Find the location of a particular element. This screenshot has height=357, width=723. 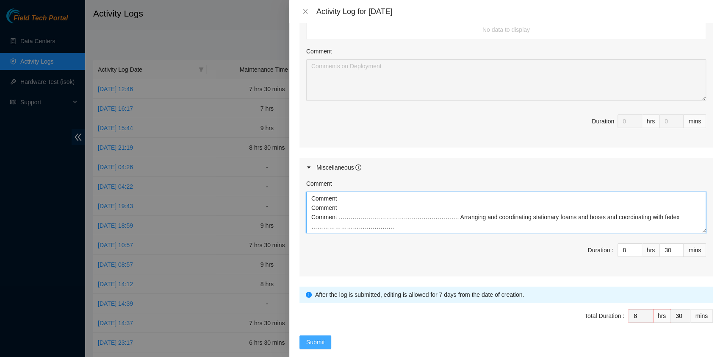

span: caret-right is located at coordinates (309, 167).